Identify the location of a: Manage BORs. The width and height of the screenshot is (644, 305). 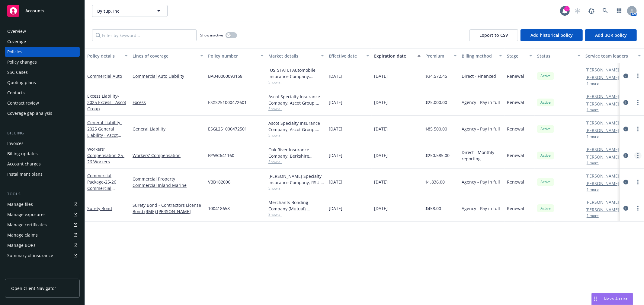
(42, 245).